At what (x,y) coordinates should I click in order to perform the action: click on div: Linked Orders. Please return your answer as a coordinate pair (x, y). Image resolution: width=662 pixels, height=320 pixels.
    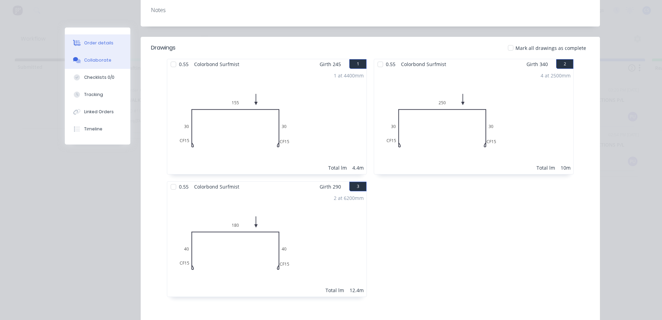
    Looking at the image, I should click on (99, 112).